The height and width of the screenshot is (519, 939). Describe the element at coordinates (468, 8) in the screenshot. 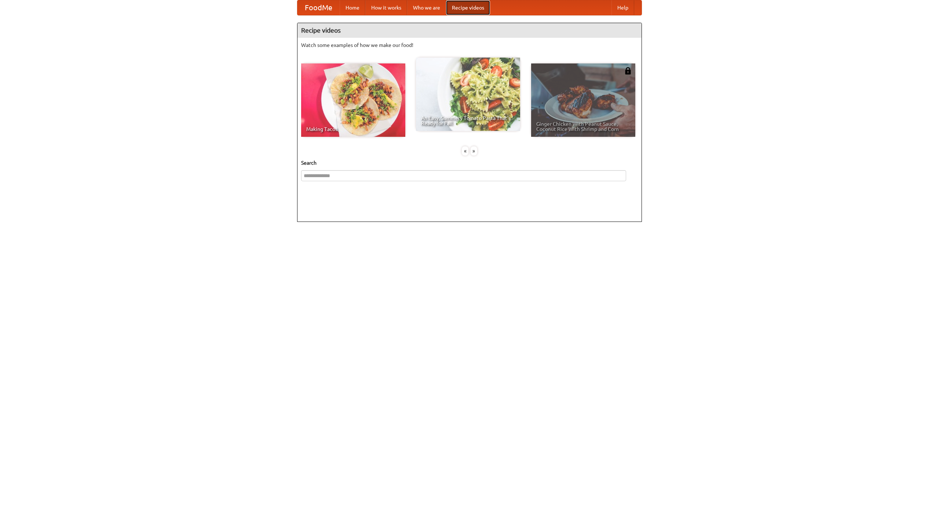

I see `a: Recipe videos` at that location.